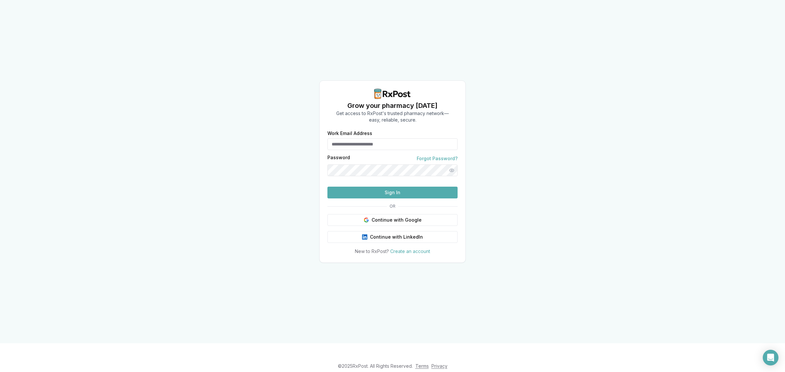 The height and width of the screenshot is (372, 785). Describe the element at coordinates (372, 251) in the screenshot. I see `span: New to RxPost?` at that location.